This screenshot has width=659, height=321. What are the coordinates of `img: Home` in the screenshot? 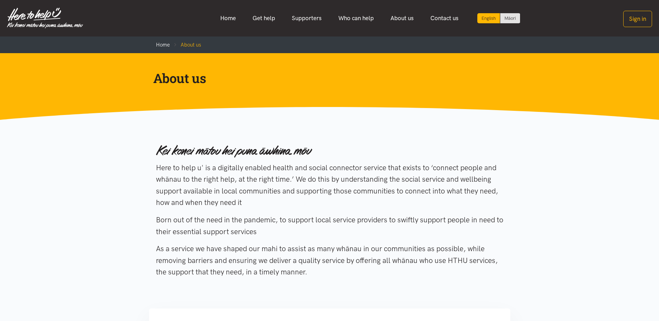 It's located at (45, 18).